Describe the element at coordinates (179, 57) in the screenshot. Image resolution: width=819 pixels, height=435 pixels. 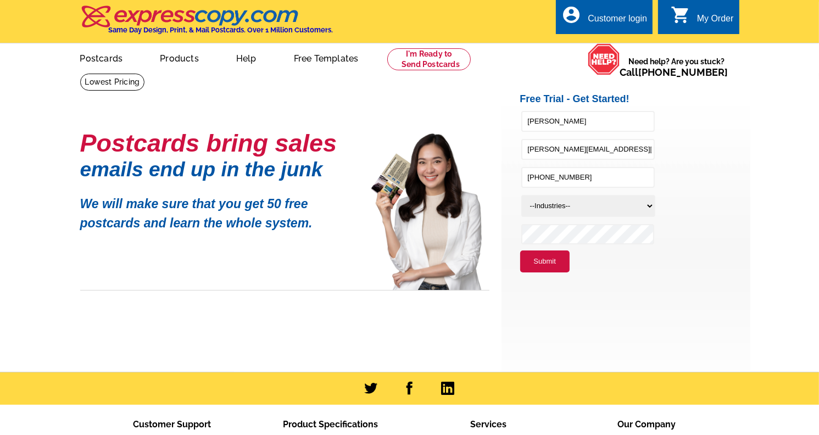
I see `a: Products` at that location.